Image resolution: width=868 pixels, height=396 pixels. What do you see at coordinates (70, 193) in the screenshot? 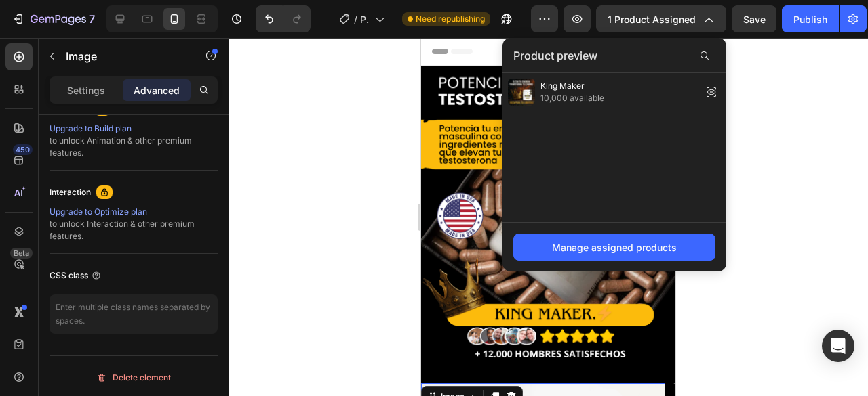
I see `div: Interaction` at bounding box center [70, 193].